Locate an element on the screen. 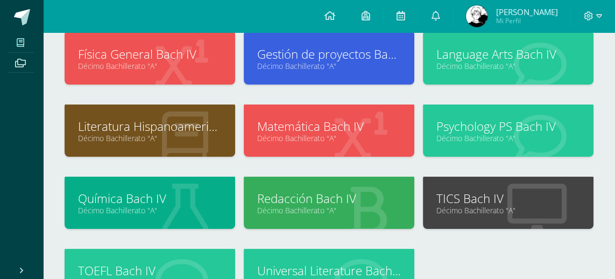  a: Psychology PS Bach IV is located at coordinates (508, 126).